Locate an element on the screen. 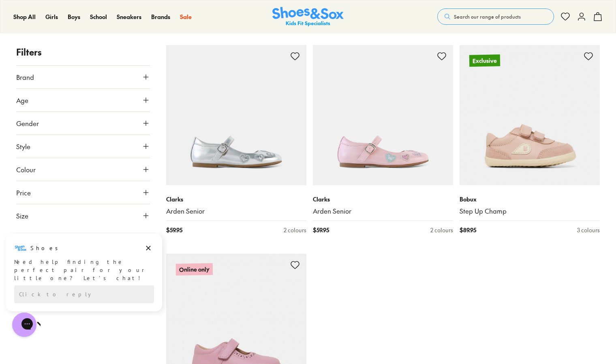 This screenshot has width=616, height=364. img: Shoes logo is located at coordinates (21, 16).